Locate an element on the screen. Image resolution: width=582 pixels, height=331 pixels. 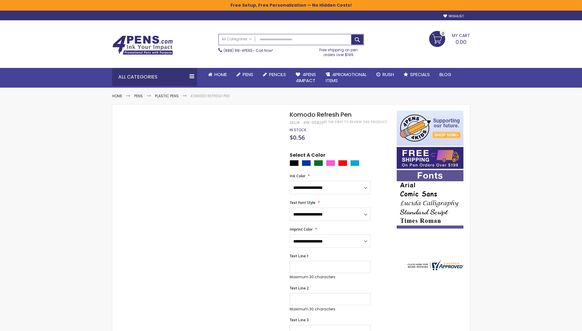
span: Rush is located at coordinates (388, 74).